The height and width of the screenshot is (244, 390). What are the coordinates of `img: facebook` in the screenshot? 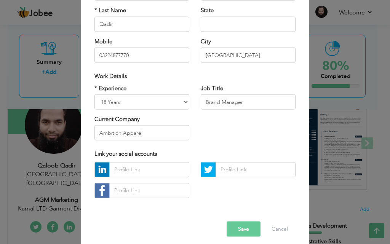 It's located at (102, 190).